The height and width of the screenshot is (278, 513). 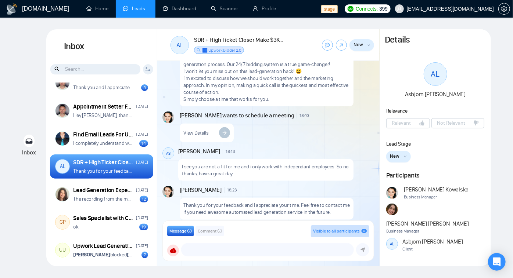 I want to click on div: 5, so click(x=144, y=88).